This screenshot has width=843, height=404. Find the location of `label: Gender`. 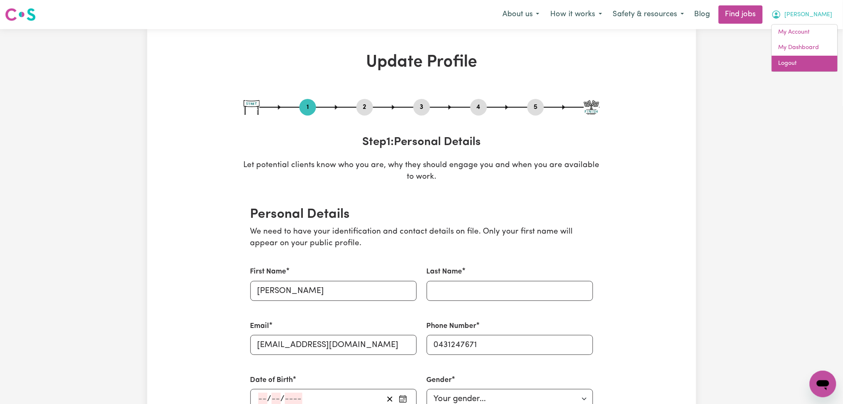

label: Gender is located at coordinates (439, 381).